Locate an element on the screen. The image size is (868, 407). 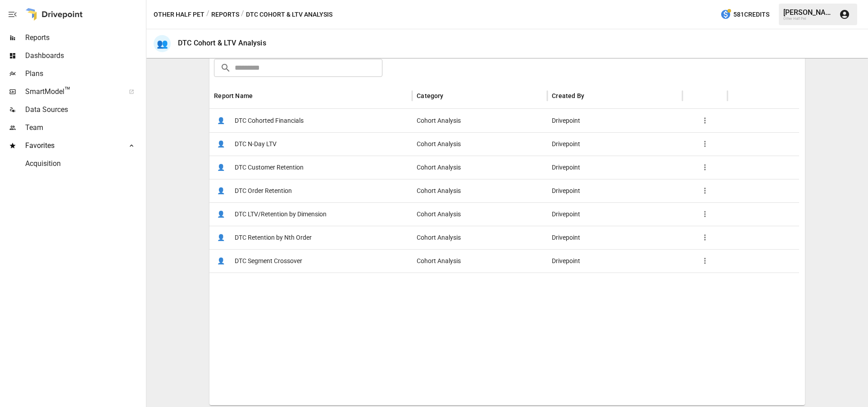
span: DTC N-Day LTV is located at coordinates (255, 144).